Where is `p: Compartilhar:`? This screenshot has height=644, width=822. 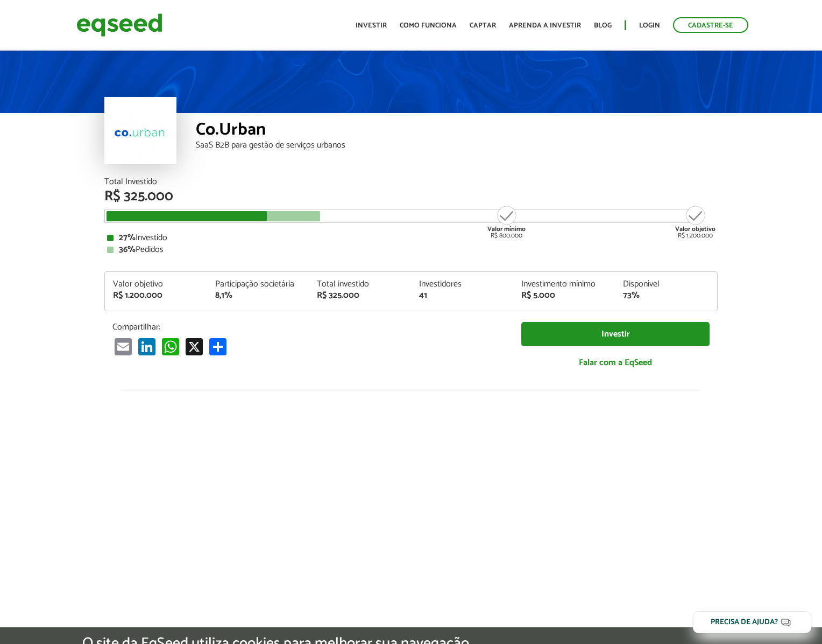
p: Compartilhar: is located at coordinates (309, 327).